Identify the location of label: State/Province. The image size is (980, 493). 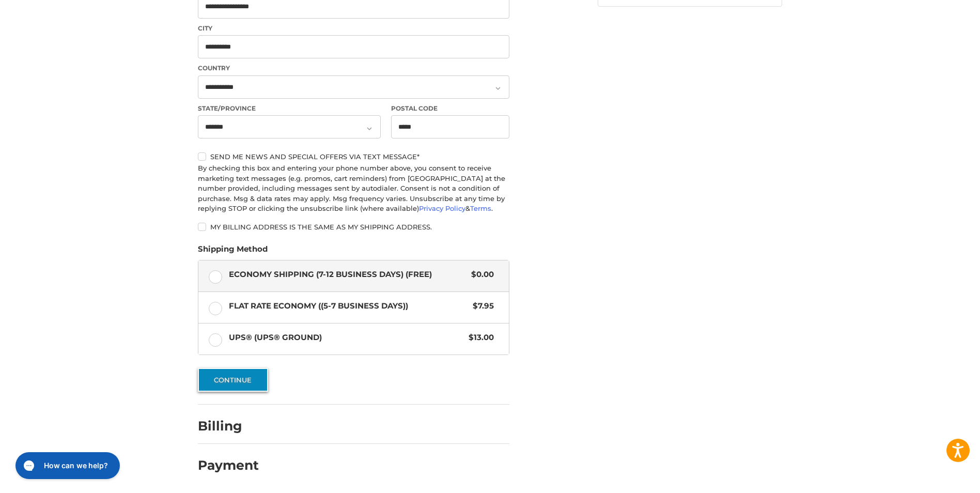
(290, 109).